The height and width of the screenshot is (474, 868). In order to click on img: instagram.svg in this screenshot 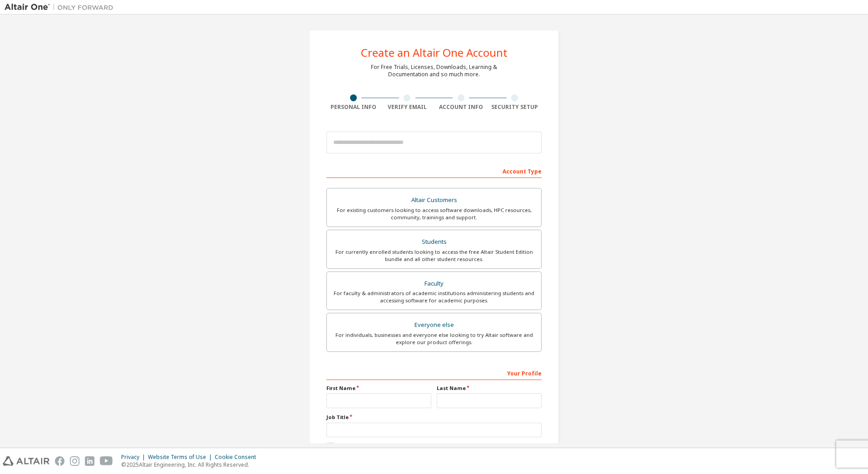, I will do `click(74, 460)`.